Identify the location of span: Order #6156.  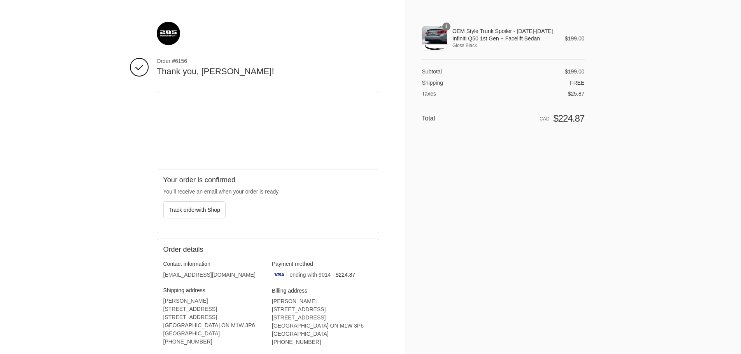
(268, 61).